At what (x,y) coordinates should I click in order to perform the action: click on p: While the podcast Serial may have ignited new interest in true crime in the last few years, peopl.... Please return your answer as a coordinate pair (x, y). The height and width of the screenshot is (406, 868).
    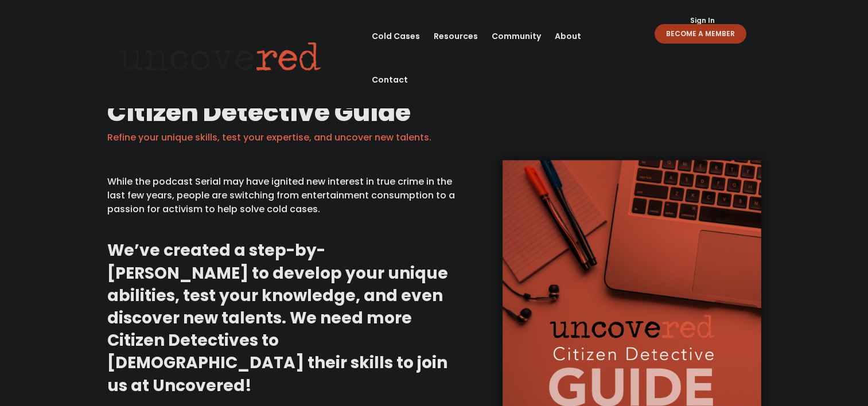
    Looking at the image, I should click on (284, 200).